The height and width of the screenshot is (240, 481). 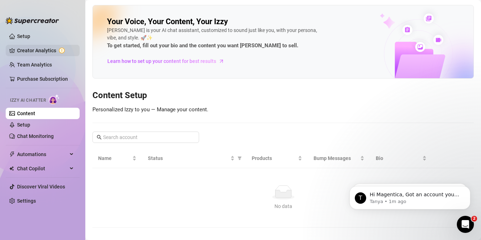 What do you see at coordinates (418, 42) in the screenshot?
I see `img: ai-chatter-content-library-cLFOSyPT.png` at bounding box center [418, 42].